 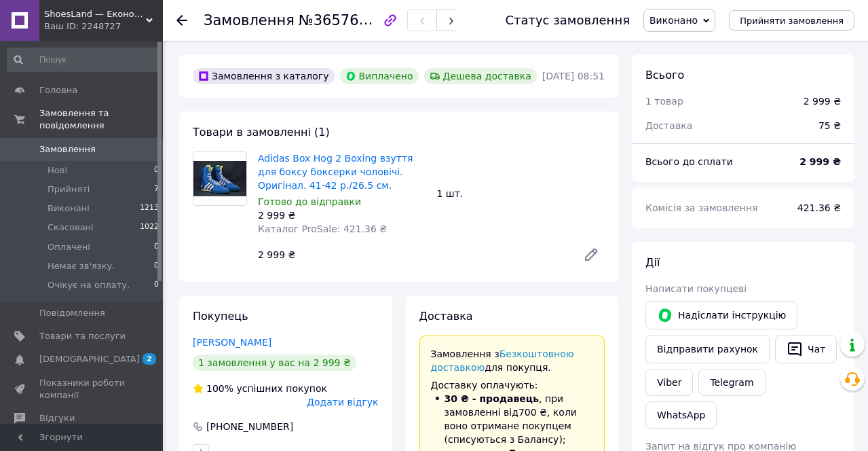 I want to click on span: Написати покупцеві, so click(x=696, y=288).